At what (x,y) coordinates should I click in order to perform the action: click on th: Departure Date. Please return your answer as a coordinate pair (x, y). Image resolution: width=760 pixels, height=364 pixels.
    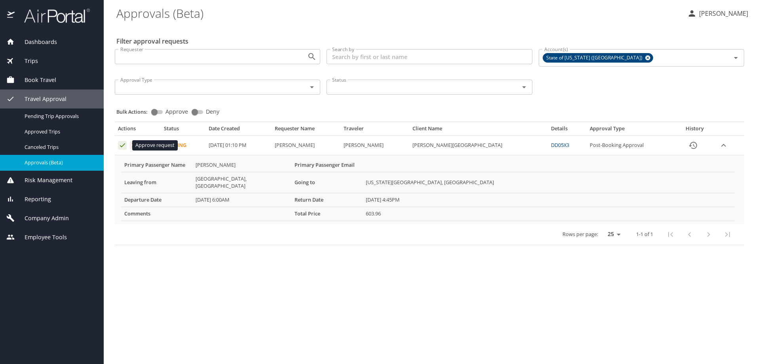
    Looking at the image, I should click on (157, 200).